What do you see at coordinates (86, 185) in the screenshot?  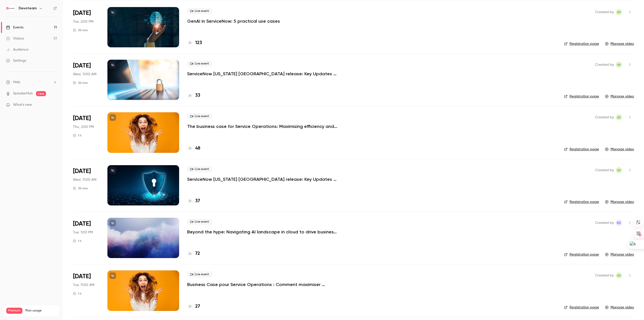 I see `div: Apr 10 Wed, 11:00 AM (Europe/Prague)` at bounding box center [86, 185].